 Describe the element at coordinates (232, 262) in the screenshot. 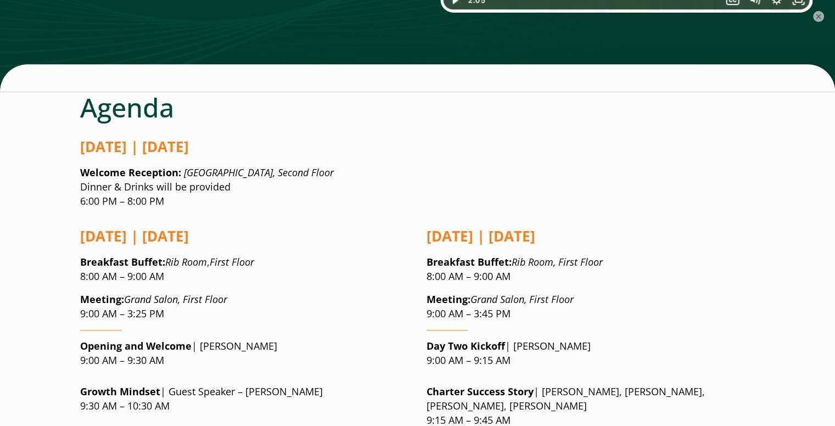

I see `em: First Floor` at that location.